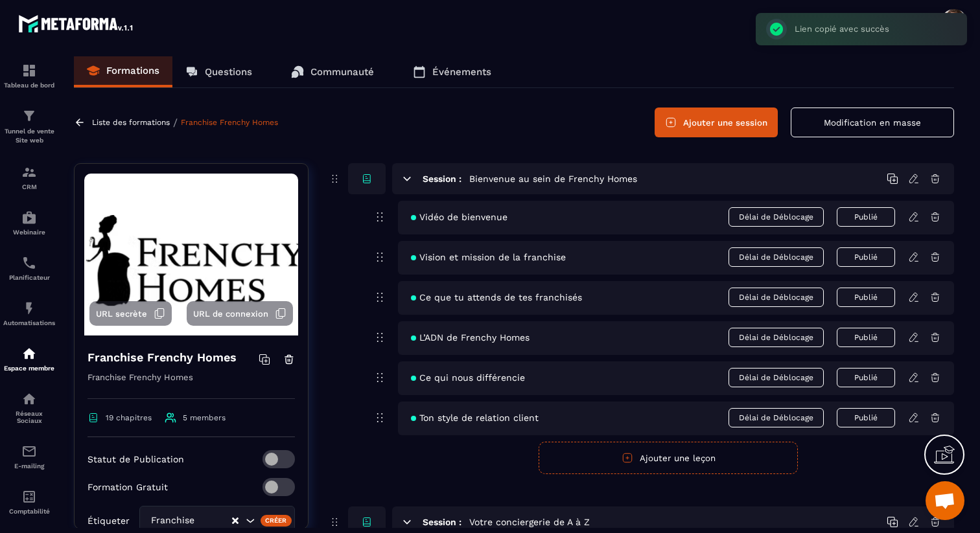  I want to click on p: Formations, so click(133, 71).